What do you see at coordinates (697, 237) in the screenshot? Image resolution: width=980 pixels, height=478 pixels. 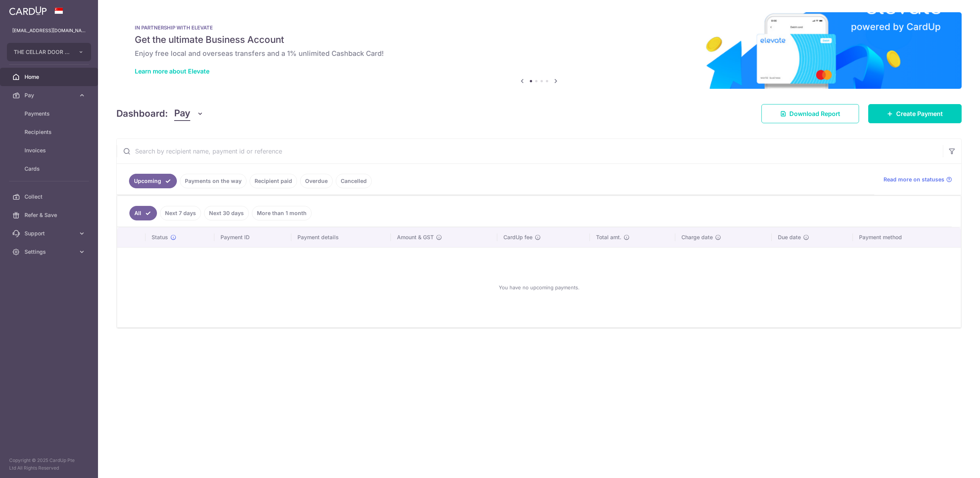 I see `span: Charge date` at bounding box center [697, 237].